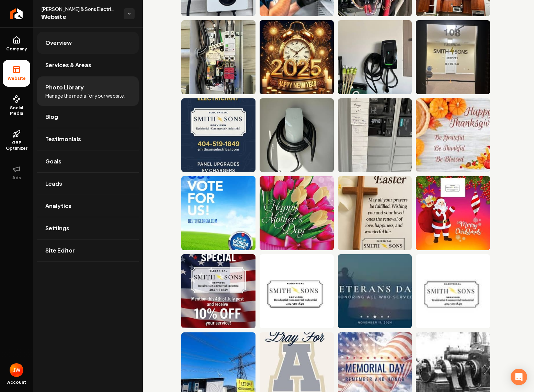 Image resolution: width=534 pixels, height=392 pixels. Describe the element at coordinates (57, 229) in the screenshot. I see `span: Settings` at that location.